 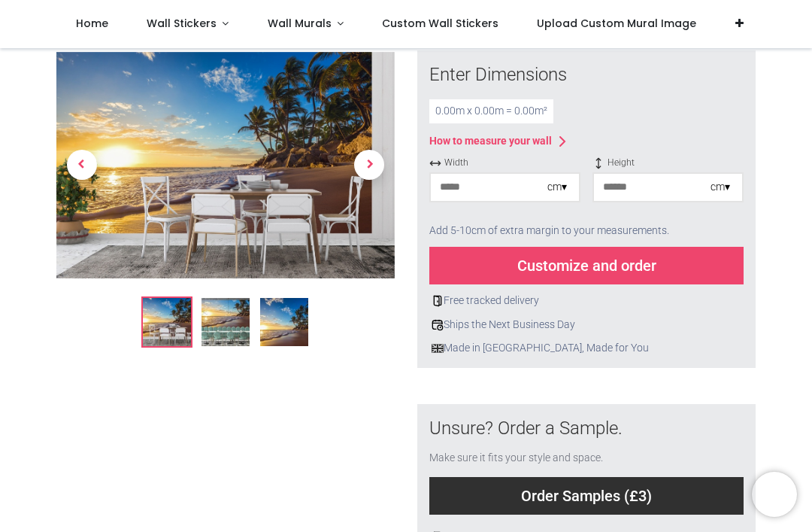 I want to click on div: Ships the Next Business Day, so click(x=587, y=325).